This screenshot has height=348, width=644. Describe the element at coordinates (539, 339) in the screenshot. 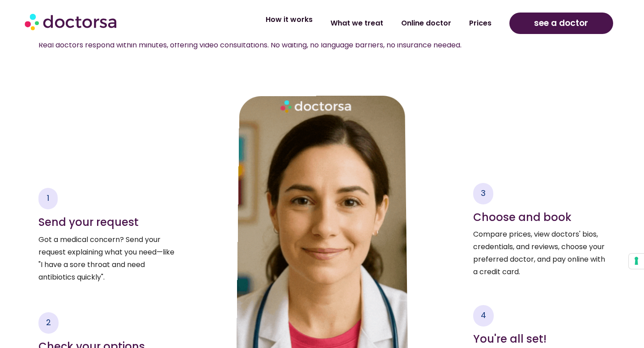

I see `h4: You're all set!` at that location.